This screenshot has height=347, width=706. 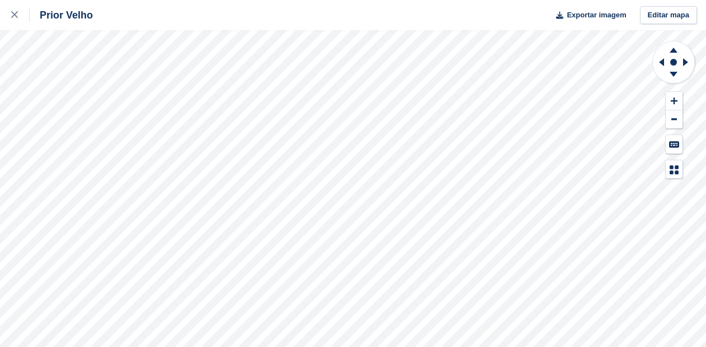 What do you see at coordinates (588, 15) in the screenshot?
I see `button: Exportar imagem` at bounding box center [588, 15].